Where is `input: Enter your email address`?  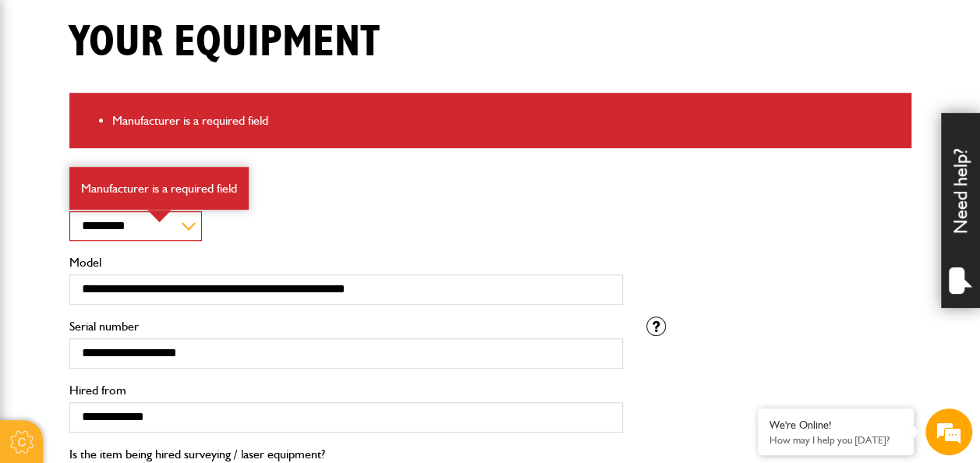 input: Enter your email address is located at coordinates (152, 207).